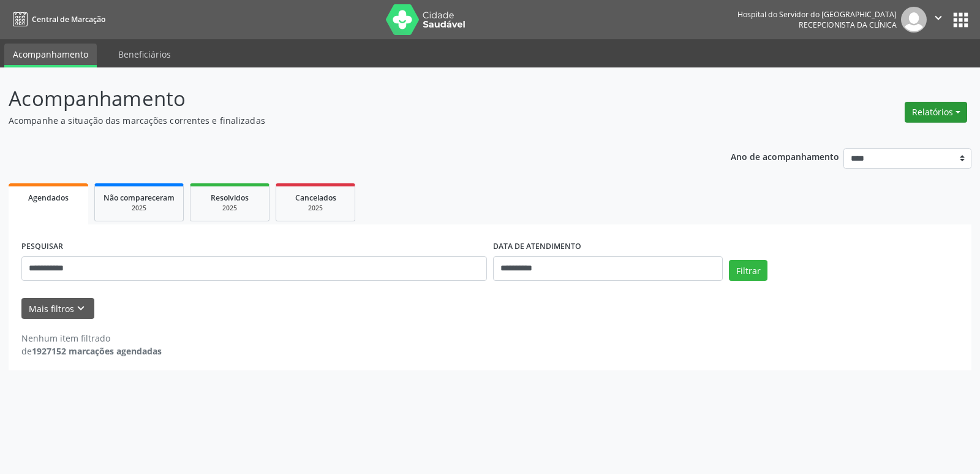 This screenshot has width=980, height=474. Describe the element at coordinates (69, 19) in the screenshot. I see `span: Central de Marcação` at that location.